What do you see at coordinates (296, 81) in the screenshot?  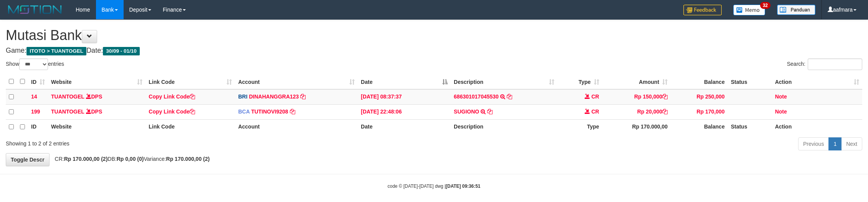 I see `th: Account: activate to sort column ascending` at bounding box center [296, 81].